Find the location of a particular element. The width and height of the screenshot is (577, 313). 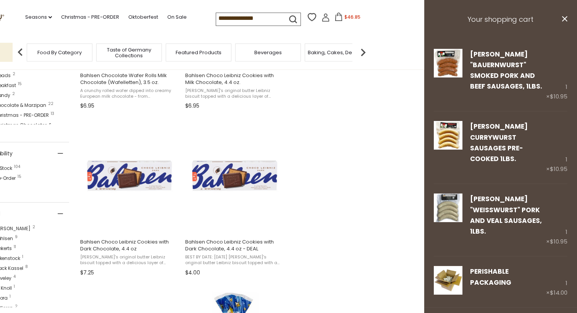

img: next arrow is located at coordinates (363, 52).